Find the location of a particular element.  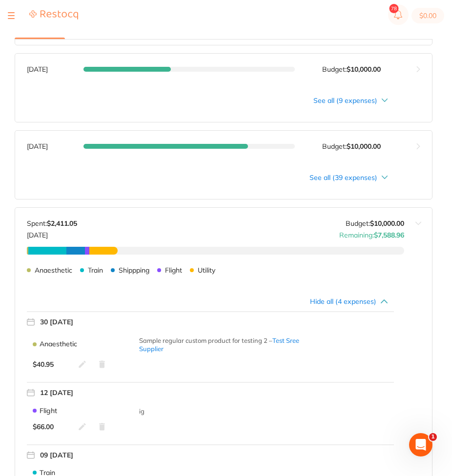

p: Spent: is located at coordinates (52, 223).